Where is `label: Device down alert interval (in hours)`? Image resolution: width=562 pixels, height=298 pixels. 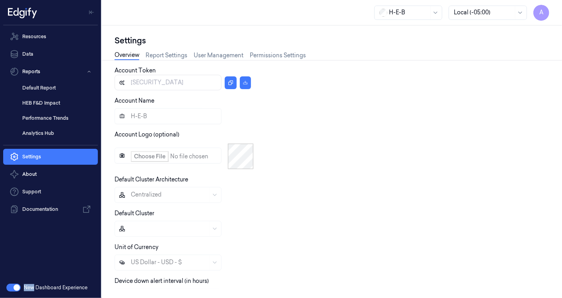
label: Device down alert interval (in hours) is located at coordinates (162, 281).